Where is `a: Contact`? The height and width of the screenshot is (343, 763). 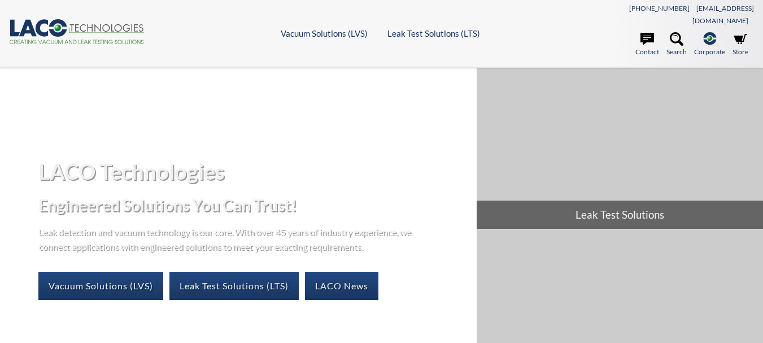 a: Contact is located at coordinates (647, 45).